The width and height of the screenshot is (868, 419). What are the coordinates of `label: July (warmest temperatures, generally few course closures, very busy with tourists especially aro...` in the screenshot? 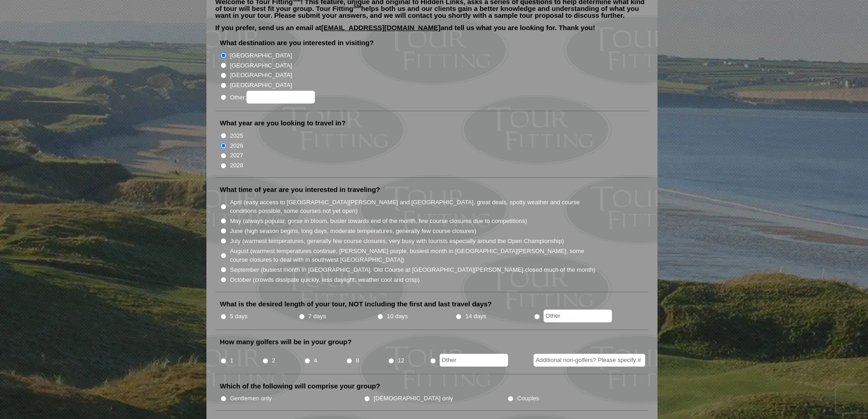 It's located at (396, 241).